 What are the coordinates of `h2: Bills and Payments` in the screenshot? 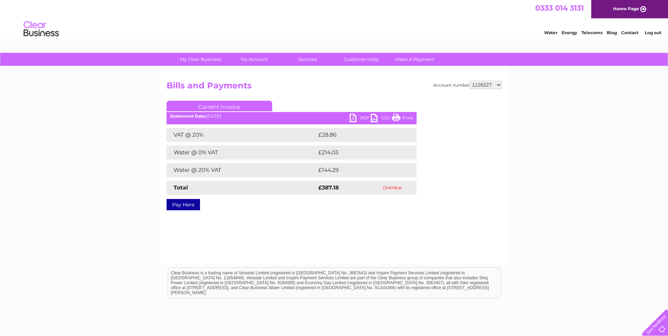 It's located at (334, 87).